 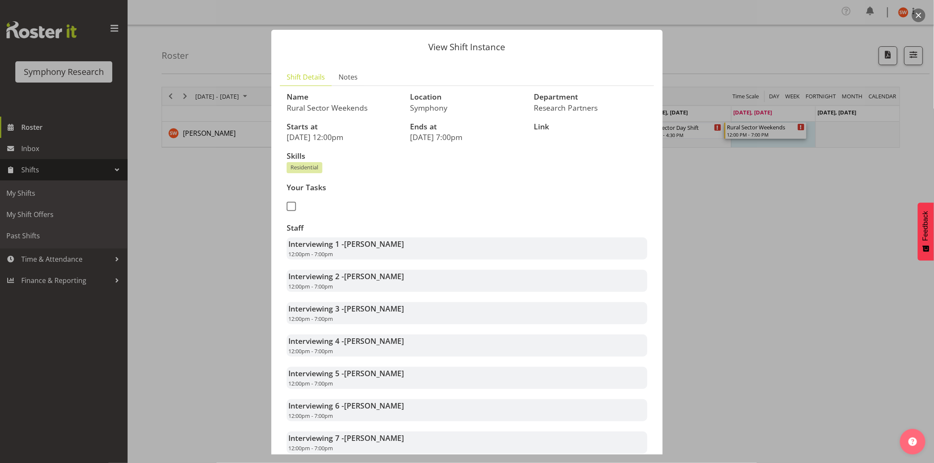 I want to click on strong: Interviewing 2 -, so click(x=346, y=276).